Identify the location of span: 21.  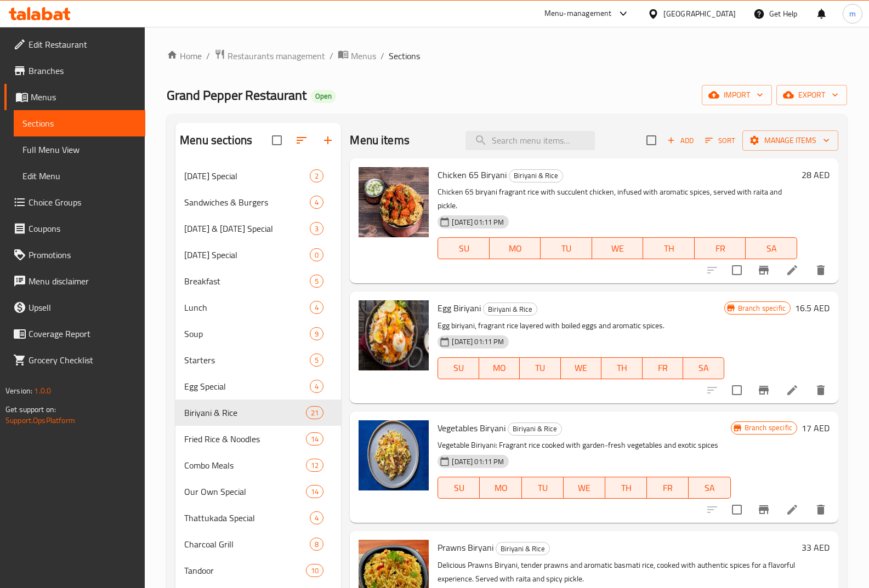
(315, 413).